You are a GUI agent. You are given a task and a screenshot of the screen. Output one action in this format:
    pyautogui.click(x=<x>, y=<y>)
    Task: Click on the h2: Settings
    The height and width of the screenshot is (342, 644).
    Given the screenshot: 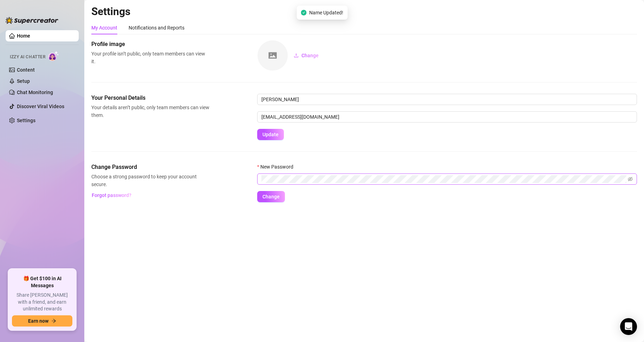 What is the action you would take?
    pyautogui.click(x=364, y=12)
    